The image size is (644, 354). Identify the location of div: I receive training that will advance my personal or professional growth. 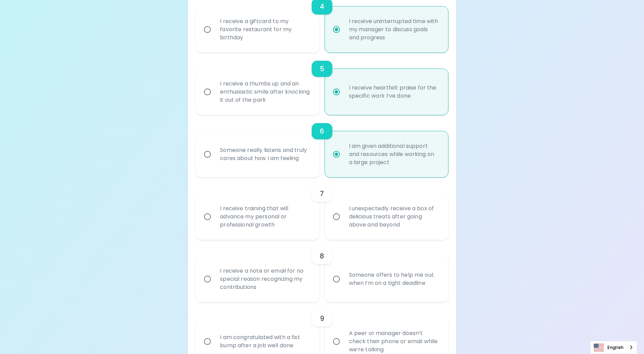
(265, 217).